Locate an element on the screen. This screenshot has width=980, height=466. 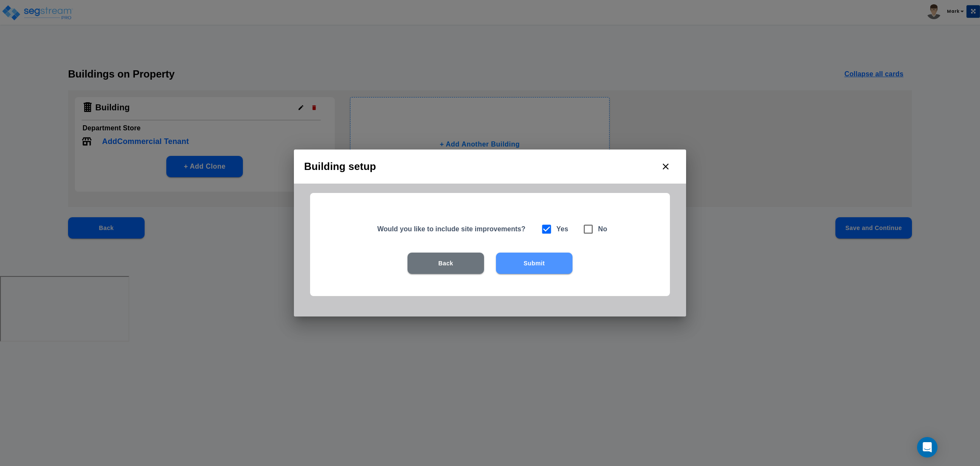
div: Open Intercom Messenger is located at coordinates (928, 447).